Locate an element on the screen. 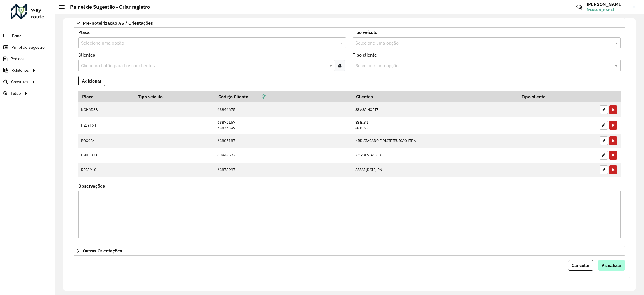 The width and height of the screenshot is (644, 295). span: Painel is located at coordinates (17, 36).